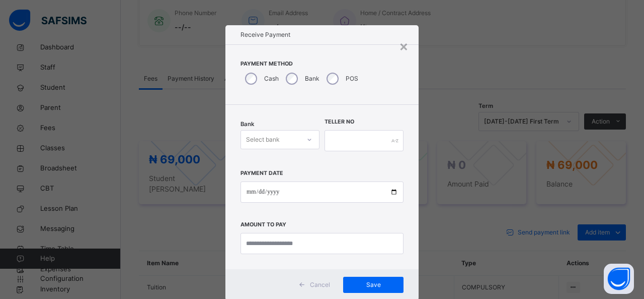  I want to click on label: Amount to pay, so click(263, 225).